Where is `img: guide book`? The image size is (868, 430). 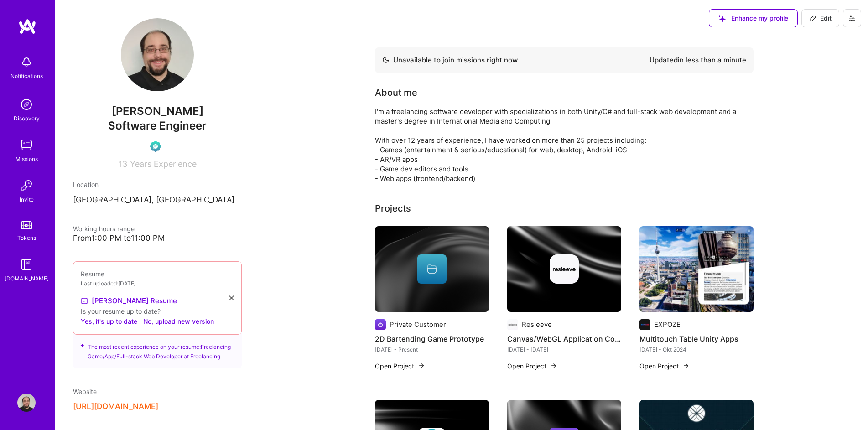
img: guide book is located at coordinates (27, 264).